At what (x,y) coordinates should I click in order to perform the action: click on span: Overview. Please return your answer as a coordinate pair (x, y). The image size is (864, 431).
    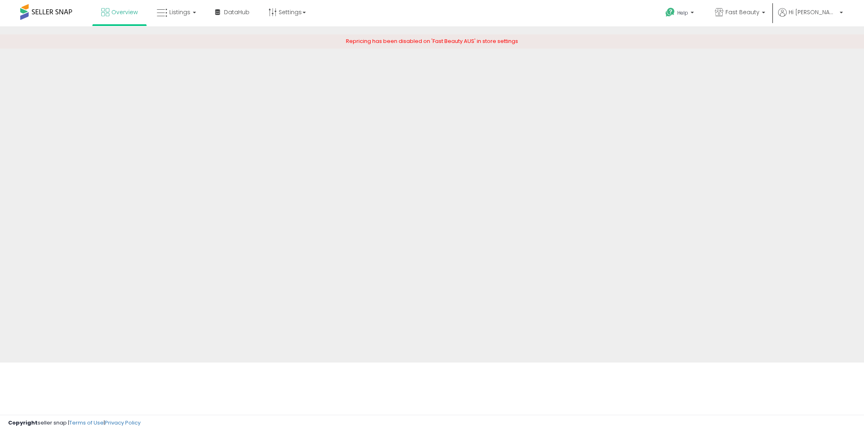
    Looking at the image, I should click on (124, 12).